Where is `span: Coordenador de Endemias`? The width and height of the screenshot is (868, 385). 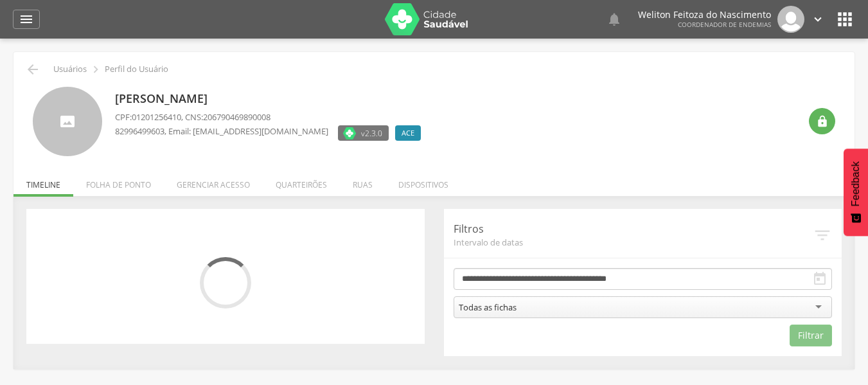
span: Coordenador de Endemias is located at coordinates (724, 24).